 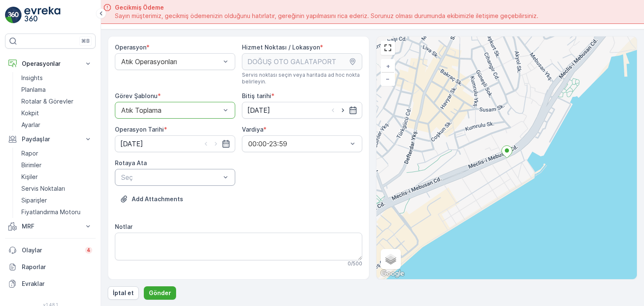 I want to click on a: Siparişler, so click(x=57, y=201).